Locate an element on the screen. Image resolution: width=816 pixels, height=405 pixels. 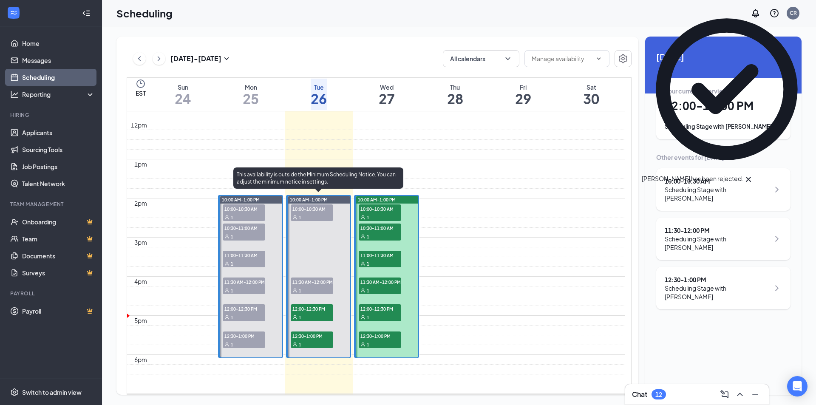
div: Team Management is located at coordinates (51, 204).